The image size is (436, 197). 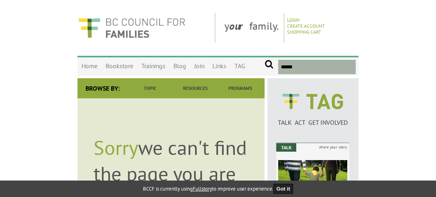 What do you see at coordinates (202, 189) in the screenshot?
I see `a: Fullstory` at bounding box center [202, 189].